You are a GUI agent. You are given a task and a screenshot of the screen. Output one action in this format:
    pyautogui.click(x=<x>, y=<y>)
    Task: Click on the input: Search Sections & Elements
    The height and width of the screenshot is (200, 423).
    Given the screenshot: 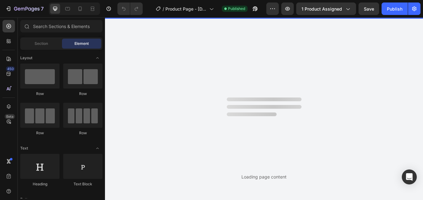 What is the action you would take?
    pyautogui.click(x=61, y=26)
    